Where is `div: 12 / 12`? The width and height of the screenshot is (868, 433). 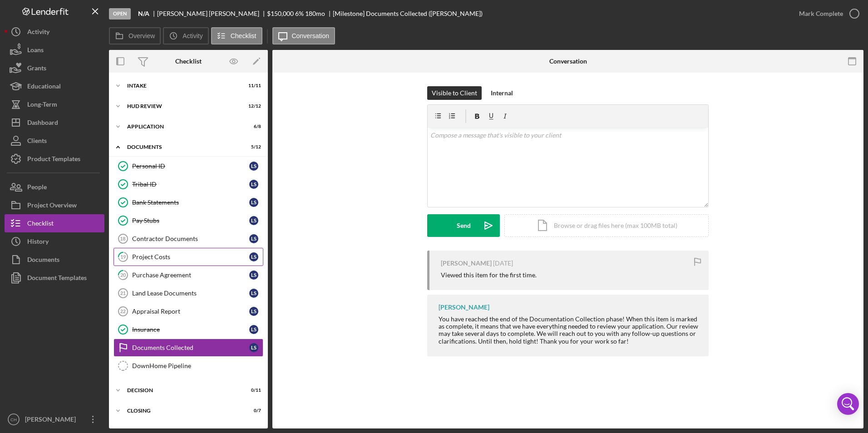 div: 12 / 12 is located at coordinates (253, 106).